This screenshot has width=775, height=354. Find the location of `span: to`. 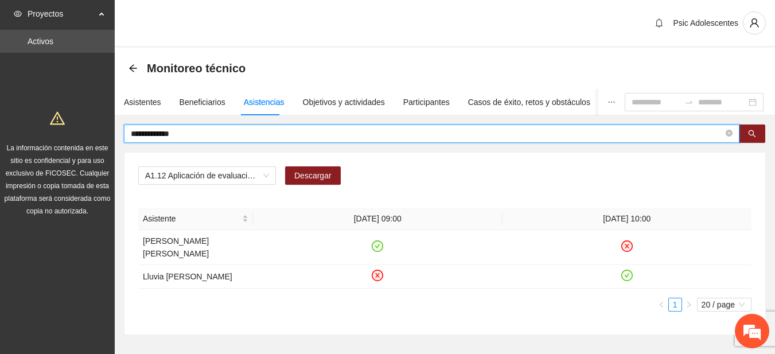

span: to is located at coordinates (689, 102).